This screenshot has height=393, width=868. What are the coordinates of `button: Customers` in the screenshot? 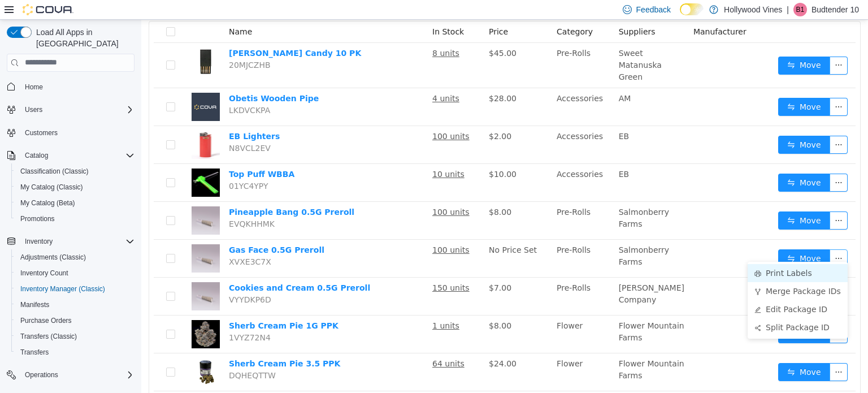 It's located at (71, 133).